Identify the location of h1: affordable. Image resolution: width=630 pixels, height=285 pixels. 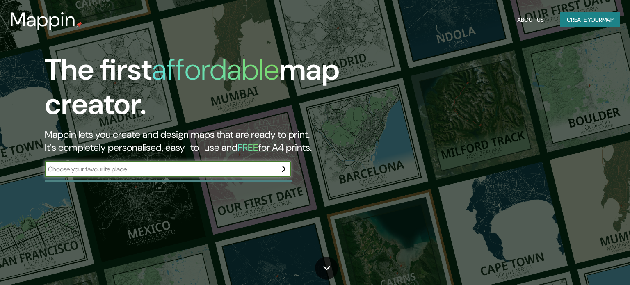
(215, 69).